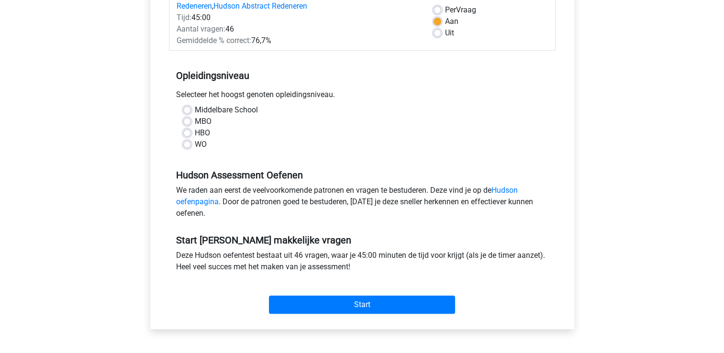 Image resolution: width=724 pixels, height=353 pixels. Describe the element at coordinates (362, 97) in the screenshot. I see `div: Selecteer het hoogst genoten opleidingsniveau.` at that location.